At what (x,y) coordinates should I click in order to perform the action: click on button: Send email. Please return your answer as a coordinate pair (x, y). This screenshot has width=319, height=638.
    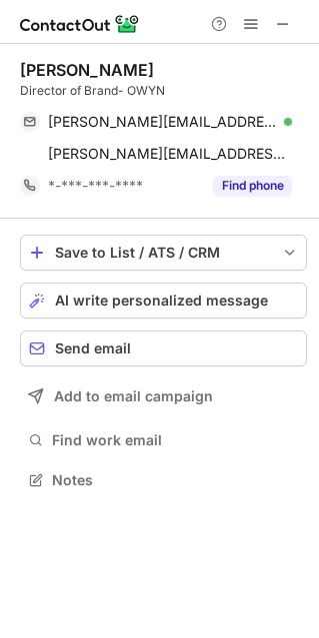
    Looking at the image, I should click on (163, 349).